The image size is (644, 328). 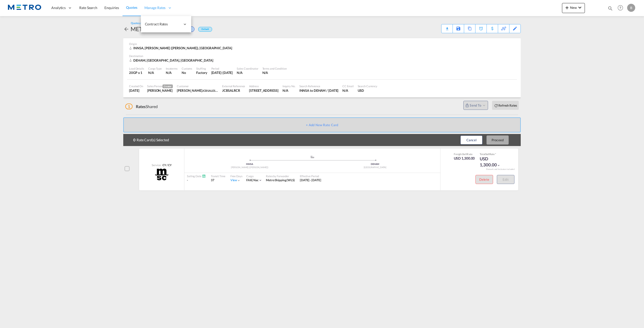 What do you see at coordinates (160, 90) in the screenshot?
I see `div: Bradley Darkes` at bounding box center [160, 90].